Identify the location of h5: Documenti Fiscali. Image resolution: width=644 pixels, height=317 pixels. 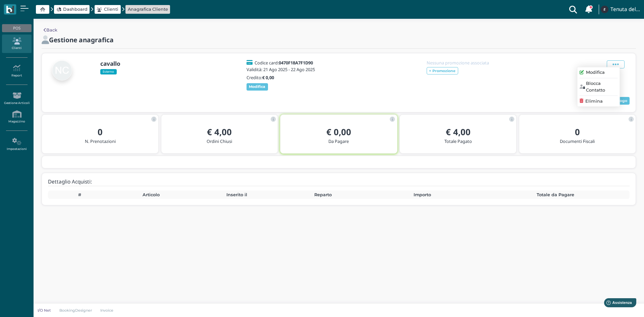
(578, 142).